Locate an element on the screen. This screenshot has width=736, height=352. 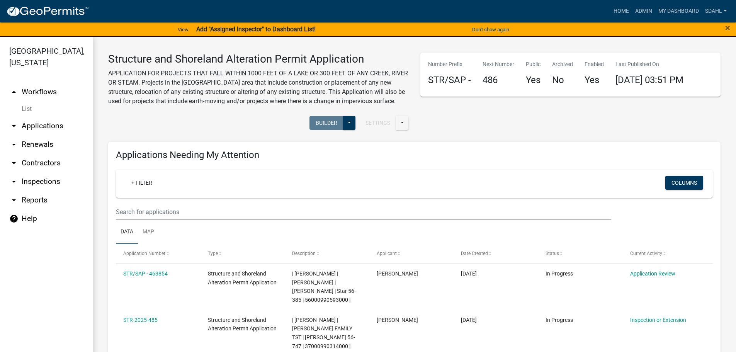
h4: Applications Needing My Attention is located at coordinates (414, 155).